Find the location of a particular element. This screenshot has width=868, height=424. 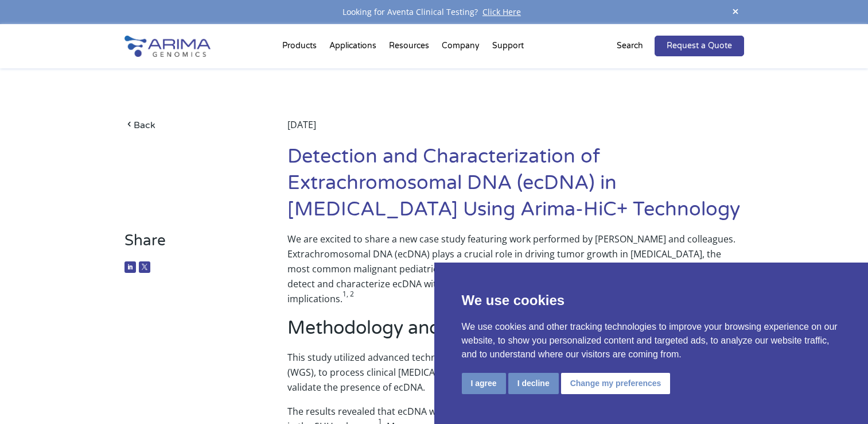

p: We use cookies is located at coordinates (651, 301).